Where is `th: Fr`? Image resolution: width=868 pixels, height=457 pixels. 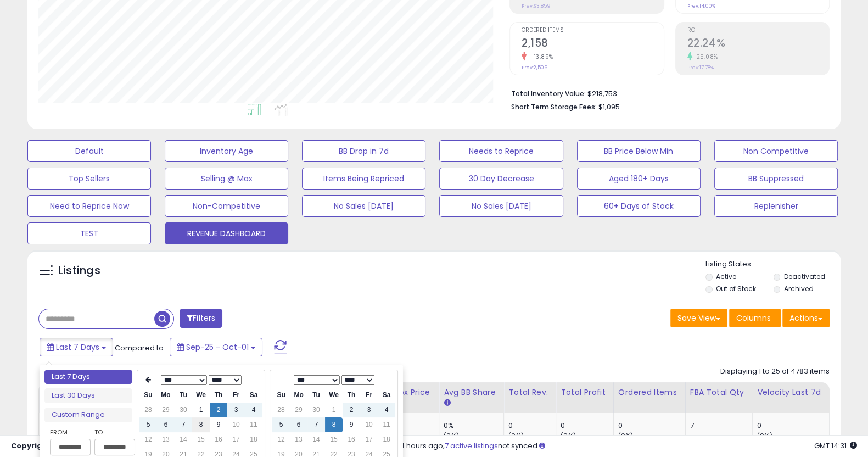
th: Fr is located at coordinates (236, 394).